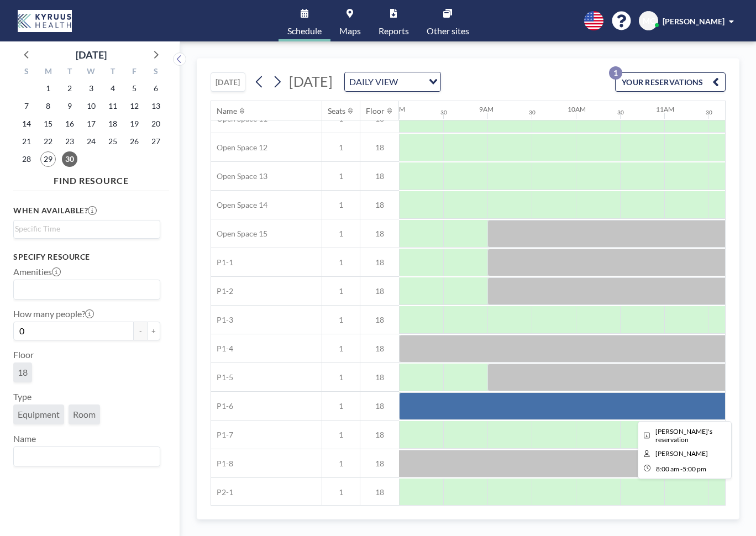 This screenshot has height=536, width=756. Describe the element at coordinates (48, 124) in the screenshot. I see `span: Monday, September 15, 2025` at that location.